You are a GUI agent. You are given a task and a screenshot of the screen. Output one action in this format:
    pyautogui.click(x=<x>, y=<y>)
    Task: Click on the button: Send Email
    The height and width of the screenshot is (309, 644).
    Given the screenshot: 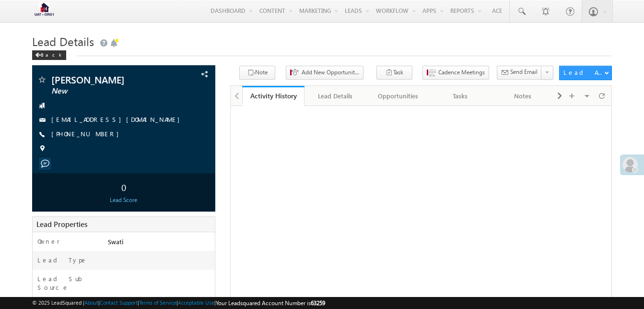 What is the action you would take?
    pyautogui.click(x=519, y=72)
    